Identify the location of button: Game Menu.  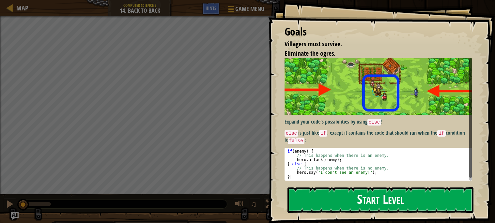
(245, 10).